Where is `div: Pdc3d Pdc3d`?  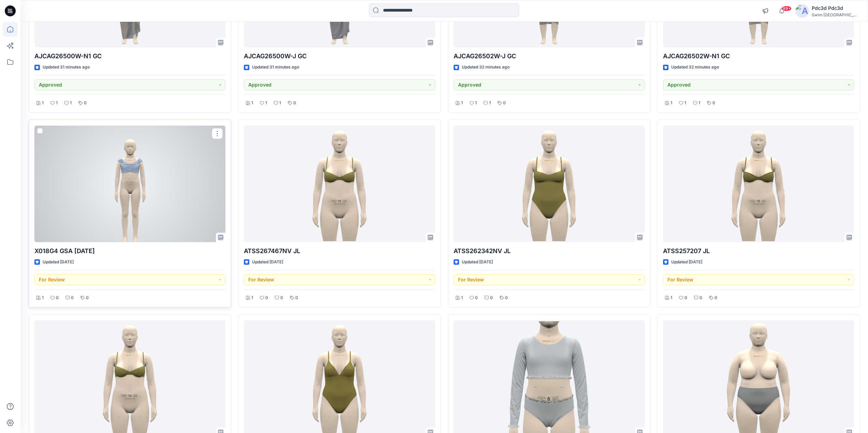
div: Pdc3d Pdc3d is located at coordinates (836, 8).